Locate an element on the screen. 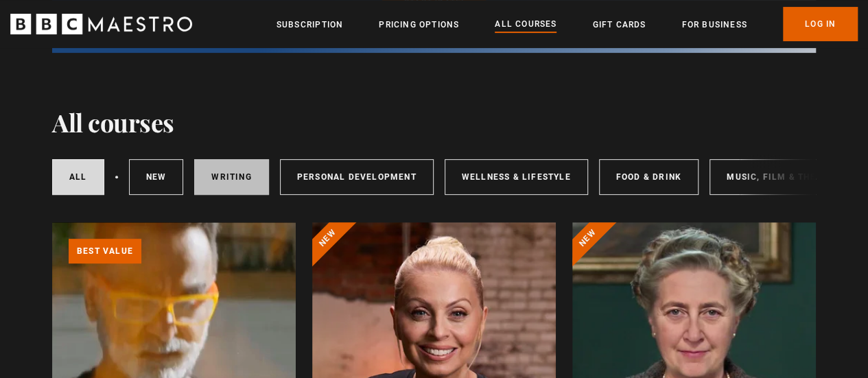 This screenshot has width=868, height=378. a: Music, Film & Theatre is located at coordinates (782, 177).